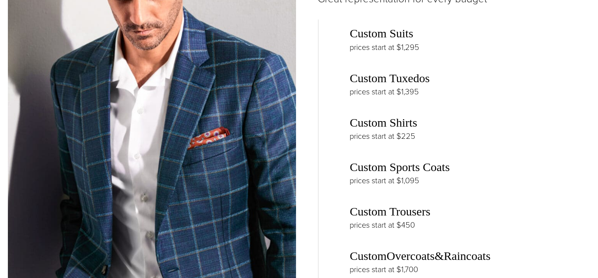  What do you see at coordinates (400, 167) in the screenshot?
I see `a: Custom Sports Coats` at bounding box center [400, 167].